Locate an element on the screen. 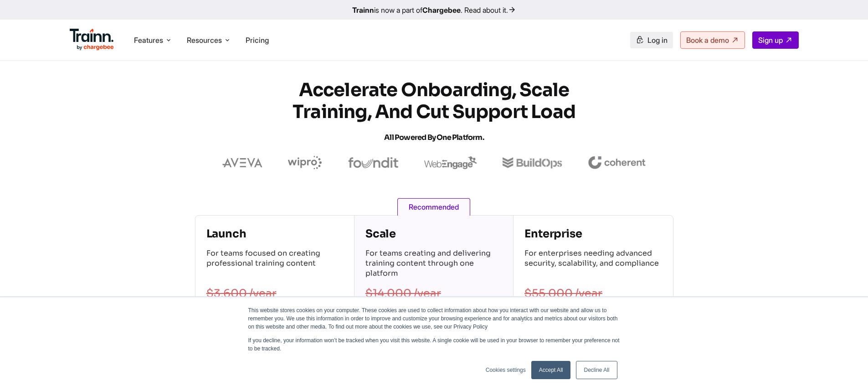  span: Pricing is located at coordinates (257, 40).